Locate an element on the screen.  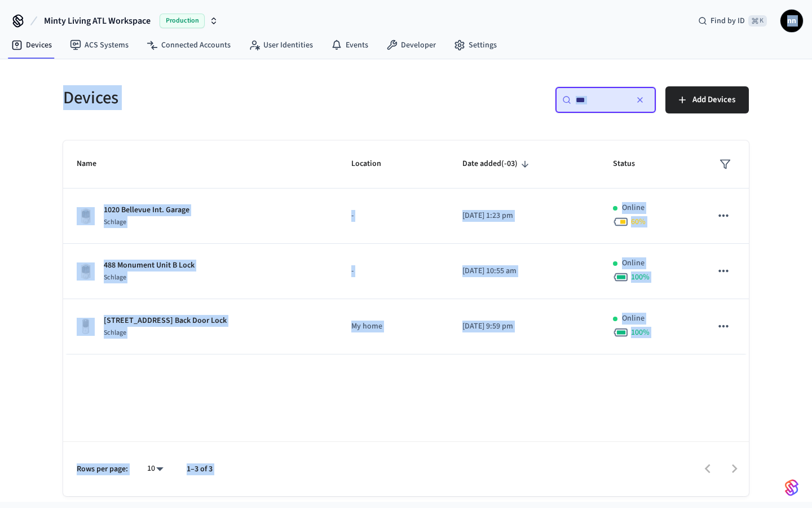
img: SeamLogoGradient.69752ec5.svg is located at coordinates (792, 487).